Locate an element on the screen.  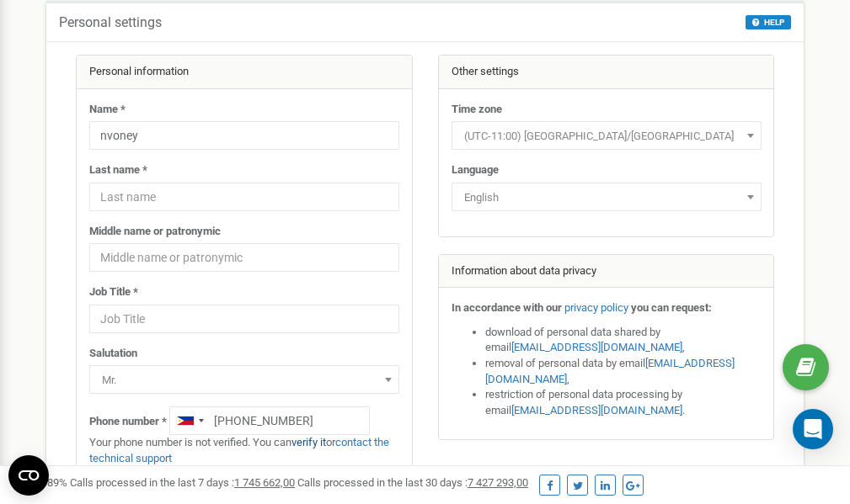
div: Other settings is located at coordinates (607, 72).